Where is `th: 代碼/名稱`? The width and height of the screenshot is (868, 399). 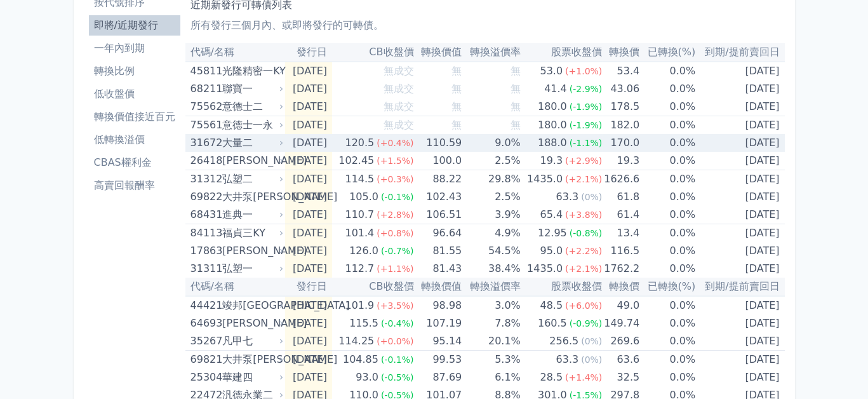
th: 代碼/名稱 is located at coordinates (236, 287).